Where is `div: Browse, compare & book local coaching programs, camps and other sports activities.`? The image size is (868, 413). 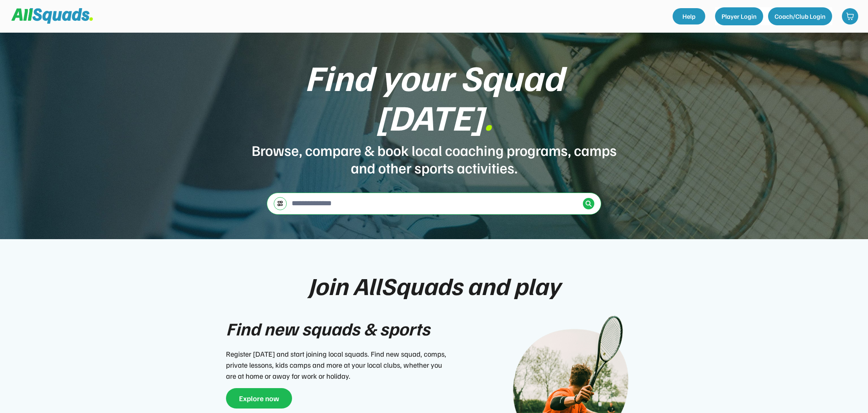 div: Browse, compare & book local coaching programs, camps and other sports activities. is located at coordinates (434, 159).